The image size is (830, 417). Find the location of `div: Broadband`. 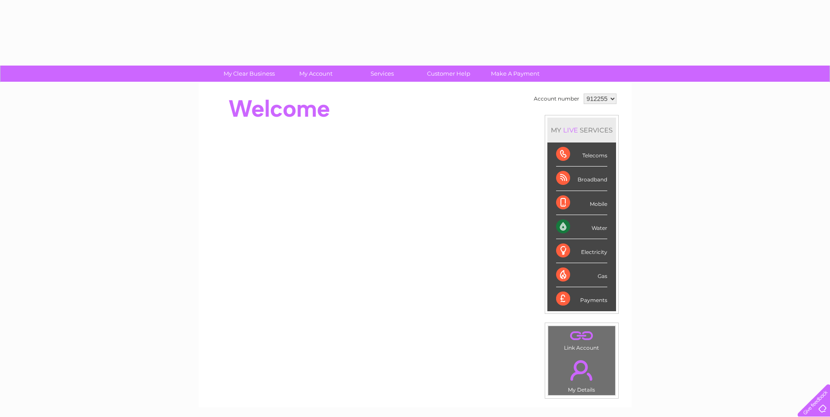

div: Broadband is located at coordinates (582, 179).